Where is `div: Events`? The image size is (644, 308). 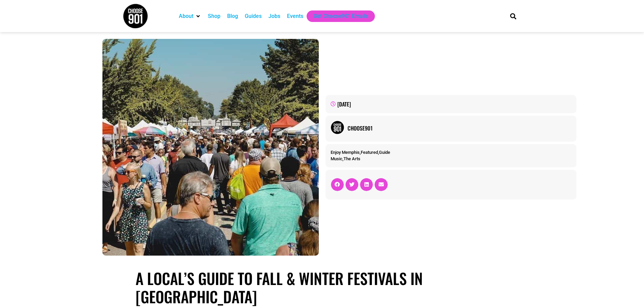
div: Events is located at coordinates (295, 16).